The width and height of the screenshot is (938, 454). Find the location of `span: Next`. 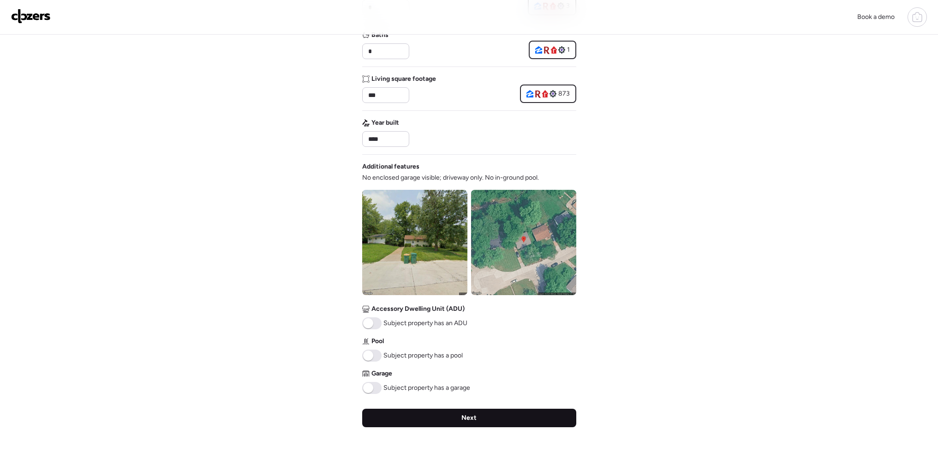

span: Next is located at coordinates (469, 418).